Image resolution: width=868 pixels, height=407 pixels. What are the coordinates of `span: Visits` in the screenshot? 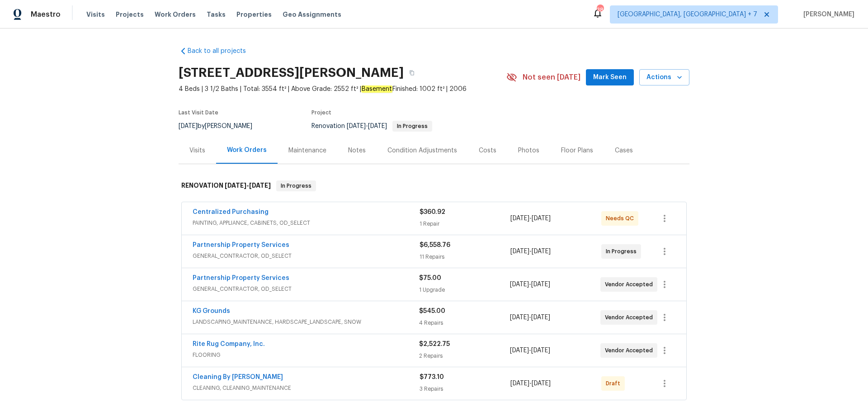 It's located at (95, 15).